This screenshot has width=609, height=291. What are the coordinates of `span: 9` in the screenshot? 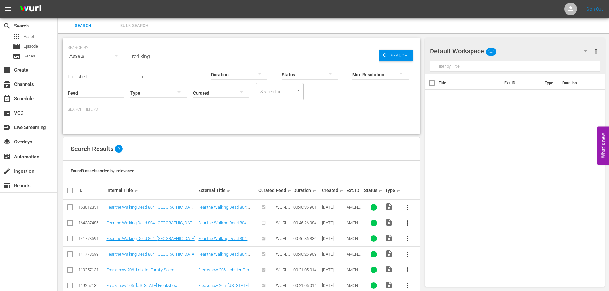 It's located at (119, 149).